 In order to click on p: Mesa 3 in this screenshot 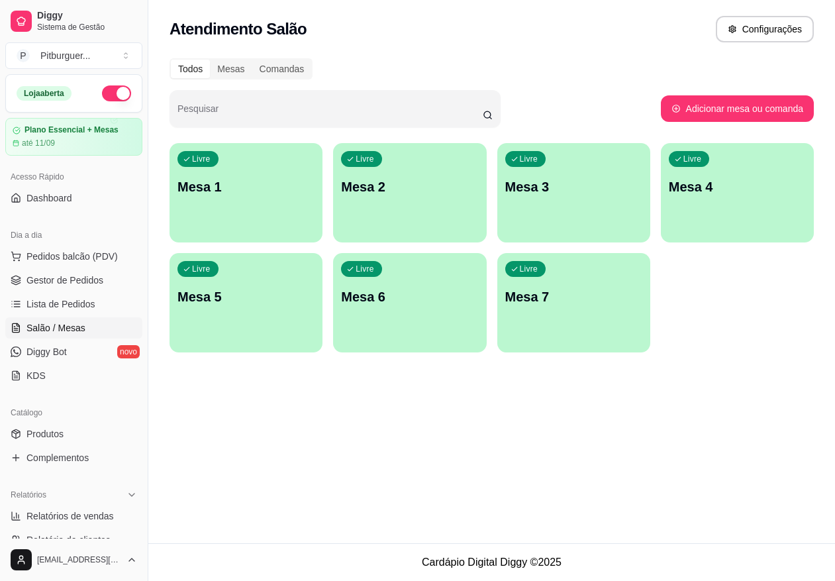, I will do `click(573, 187)`.